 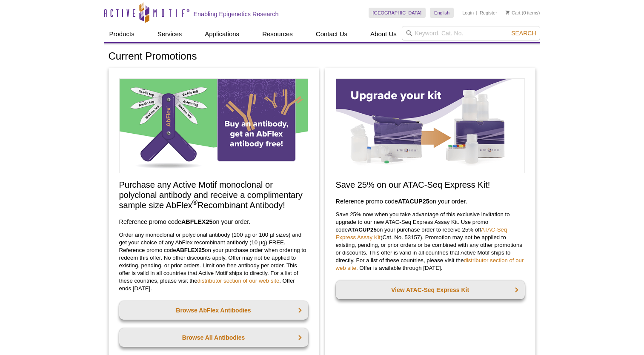 I want to click on a: Browse All Antibodies, so click(x=214, y=337).